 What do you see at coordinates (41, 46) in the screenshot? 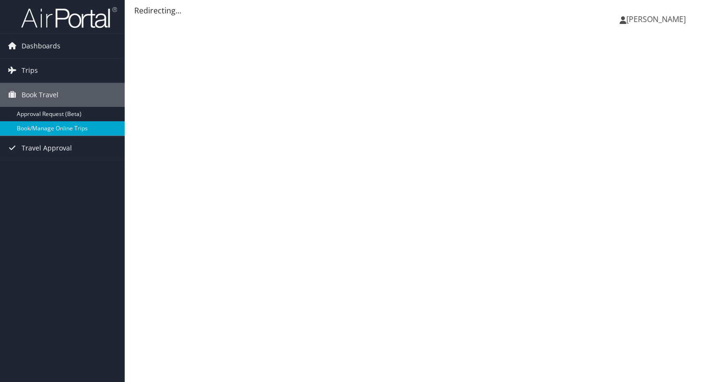
I see `span: Dashboards` at bounding box center [41, 46].